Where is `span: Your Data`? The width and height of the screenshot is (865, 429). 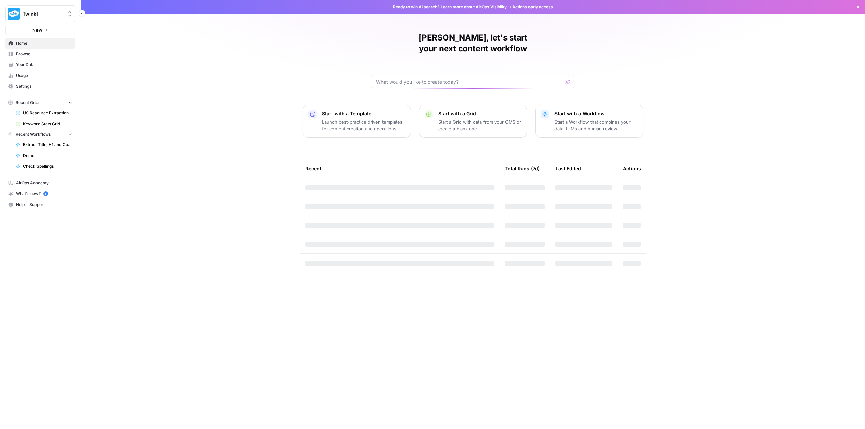 span: Your Data is located at coordinates (44, 65).